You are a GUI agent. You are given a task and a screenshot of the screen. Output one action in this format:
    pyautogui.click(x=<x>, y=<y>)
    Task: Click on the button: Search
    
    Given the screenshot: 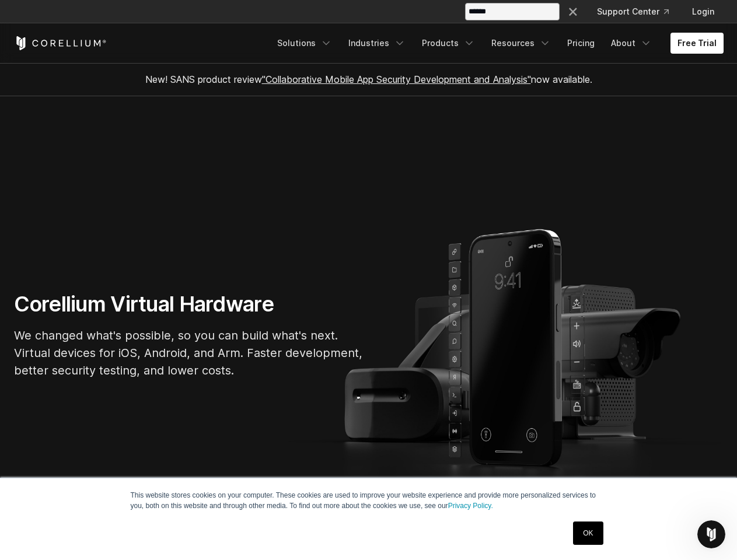 What is the action you would take?
    pyautogui.click(x=572, y=12)
    